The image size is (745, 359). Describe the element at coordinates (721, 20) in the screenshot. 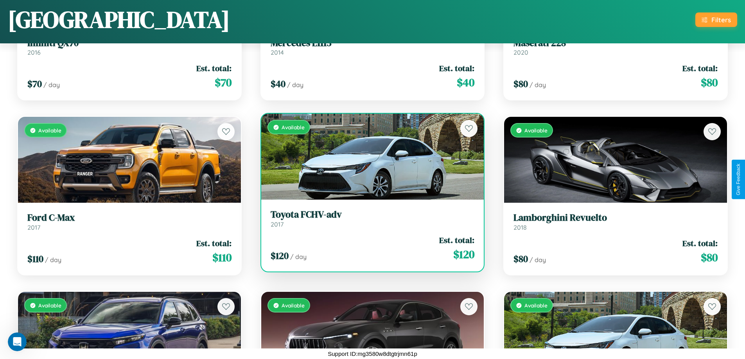

I see `div: Filters` at that location.